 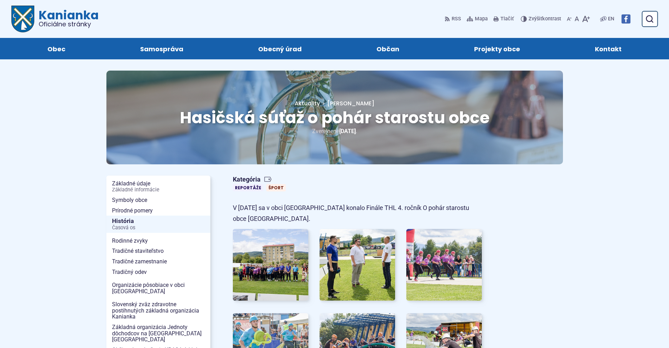 I want to click on button: Zmenšiť veľkosť písma, so click(x=569, y=19).